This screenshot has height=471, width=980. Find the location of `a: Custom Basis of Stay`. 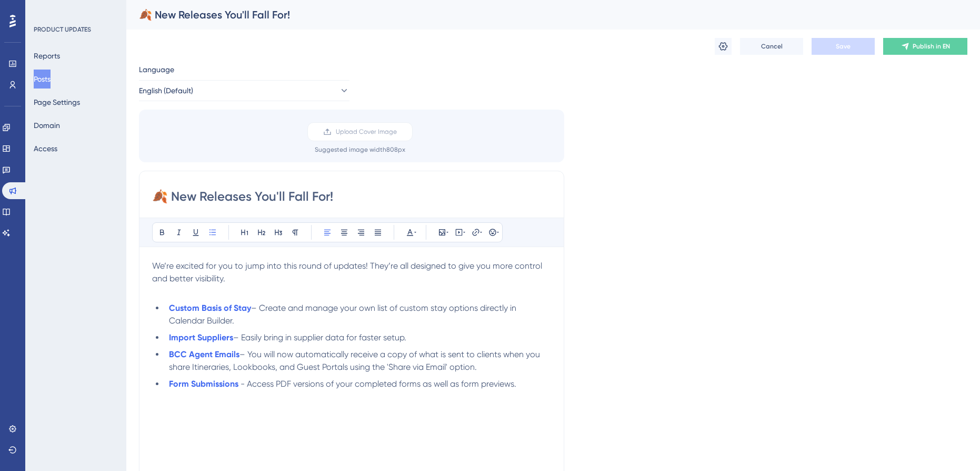

a: Custom Basis of Stay is located at coordinates (210, 308).